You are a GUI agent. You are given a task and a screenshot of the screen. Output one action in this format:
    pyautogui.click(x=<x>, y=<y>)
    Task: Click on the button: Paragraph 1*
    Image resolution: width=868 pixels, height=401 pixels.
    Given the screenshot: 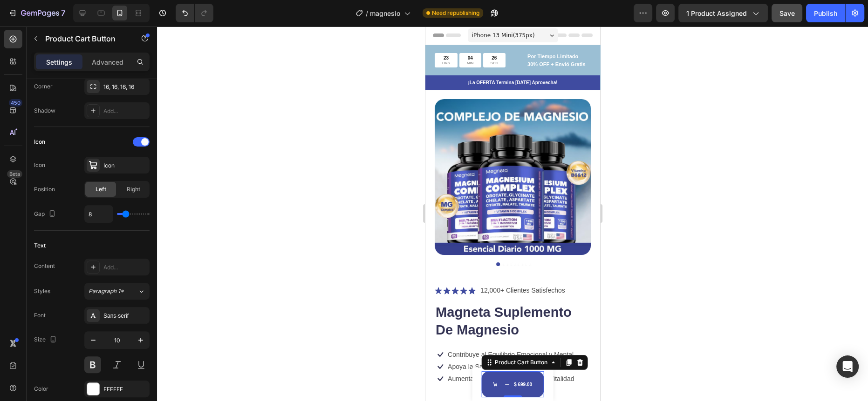 What is the action you would take?
    pyautogui.click(x=117, y=291)
    